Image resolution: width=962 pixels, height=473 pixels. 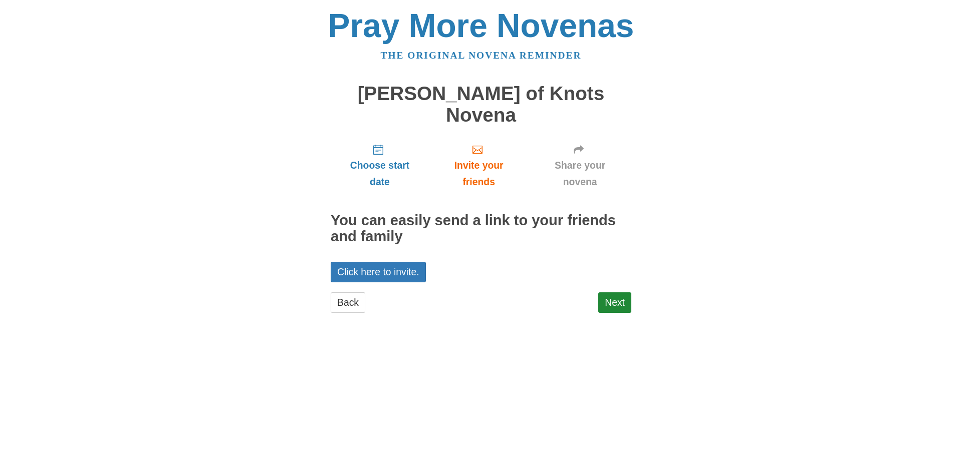 What do you see at coordinates (481, 55) in the screenshot?
I see `a: The original novena reminder` at bounding box center [481, 55].